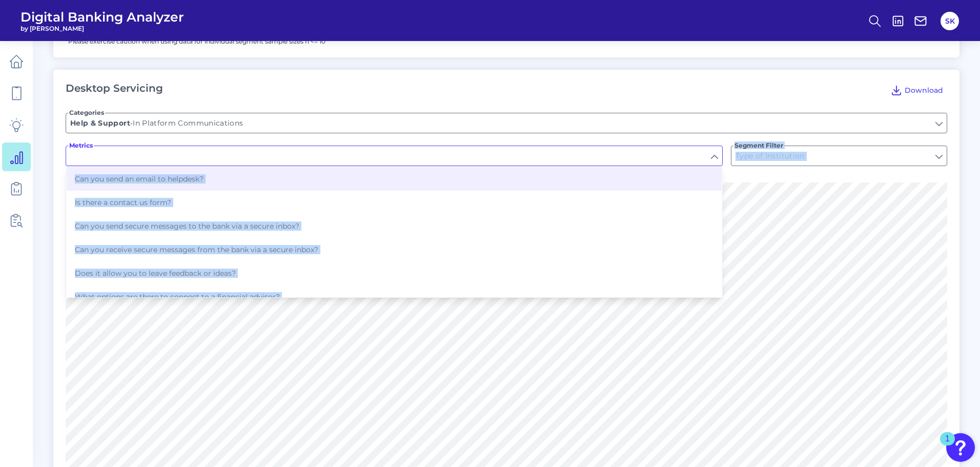 The image size is (980, 467). Describe the element at coordinates (87, 113) in the screenshot. I see `span: Categories` at that location.